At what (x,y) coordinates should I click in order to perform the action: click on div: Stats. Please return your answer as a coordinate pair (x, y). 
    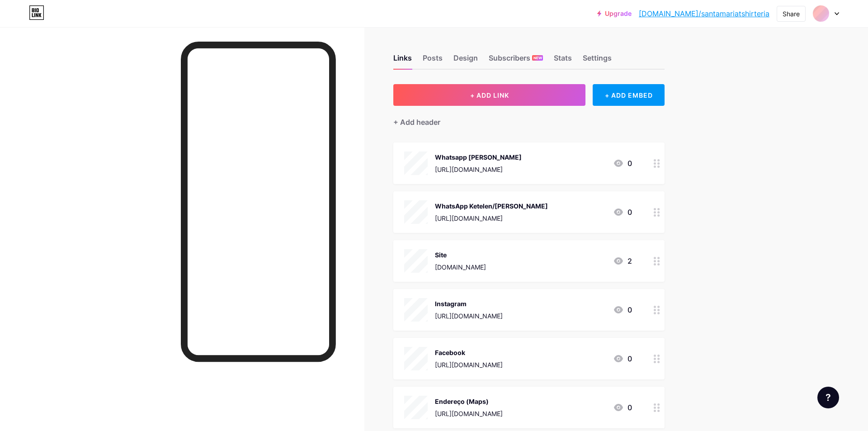
    Looking at the image, I should click on (563, 60).